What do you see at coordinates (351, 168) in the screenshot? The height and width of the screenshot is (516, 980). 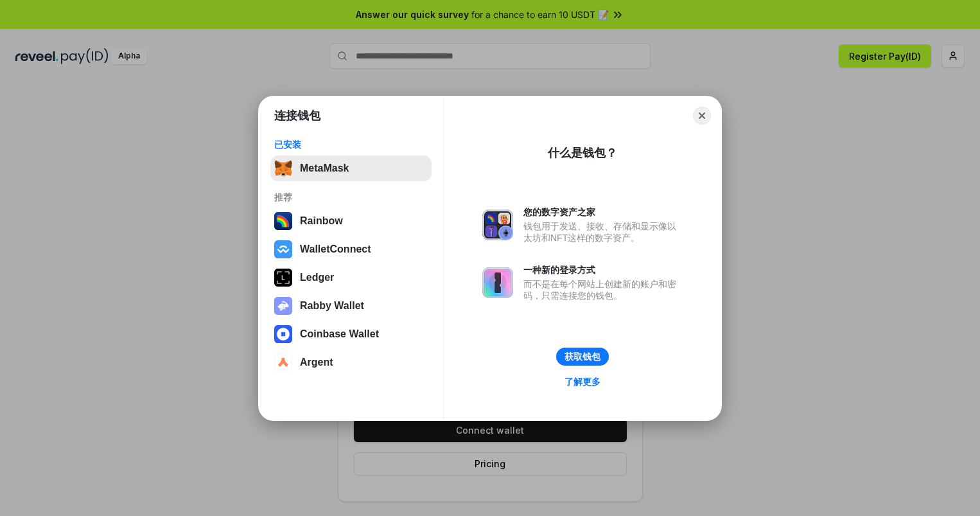 I see `button: MetaMask` at bounding box center [351, 168].